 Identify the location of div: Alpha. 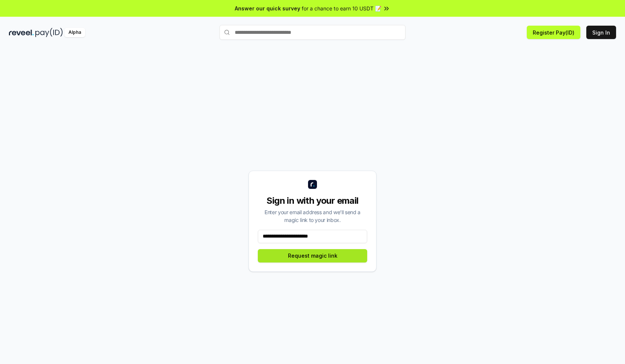
(75, 32).